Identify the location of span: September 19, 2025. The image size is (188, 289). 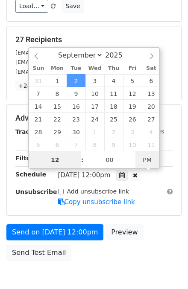
(132, 106).